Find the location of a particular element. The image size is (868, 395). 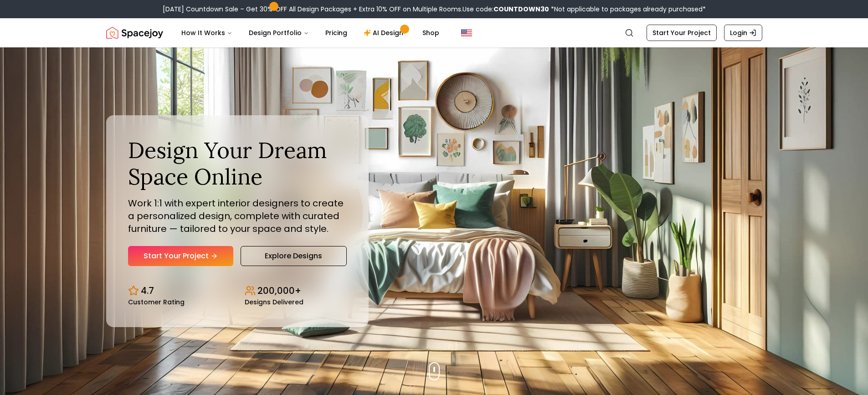

a: Shop is located at coordinates (430, 33).